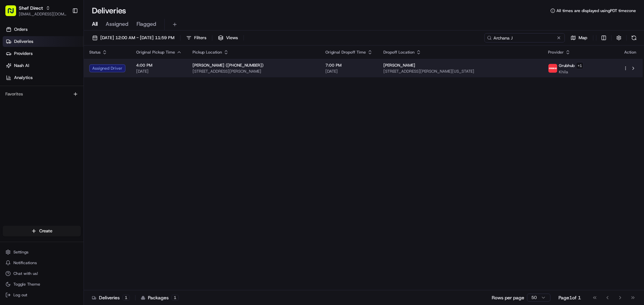 This screenshot has width=644, height=305. What do you see at coordinates (197, 38) in the screenshot?
I see `button: Filters` at bounding box center [197, 38].